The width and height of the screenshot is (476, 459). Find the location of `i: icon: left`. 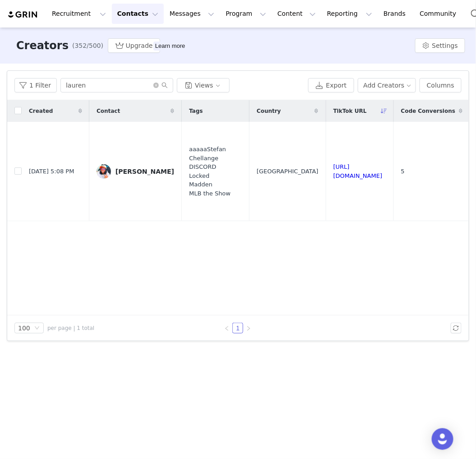

i: icon: left is located at coordinates (227, 328).